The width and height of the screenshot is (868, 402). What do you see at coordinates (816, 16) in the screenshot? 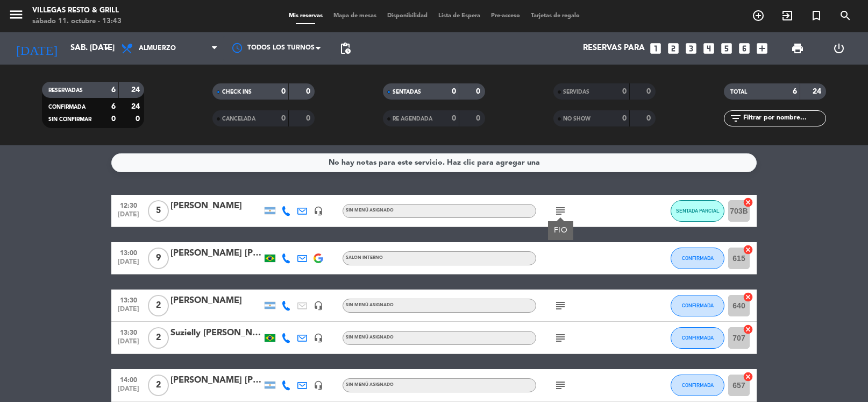
I see `i: turned_in_not` at bounding box center [816, 16].